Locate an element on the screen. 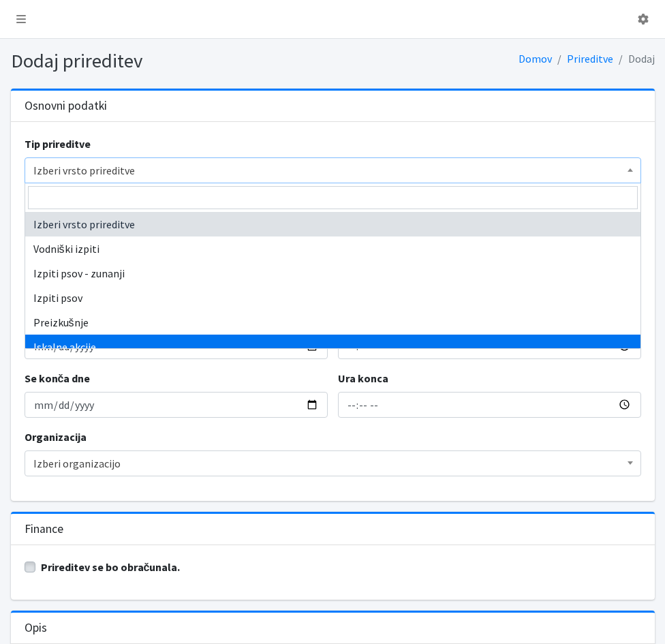 This screenshot has height=644, width=665. li: Preizkušnje is located at coordinates (333, 323).